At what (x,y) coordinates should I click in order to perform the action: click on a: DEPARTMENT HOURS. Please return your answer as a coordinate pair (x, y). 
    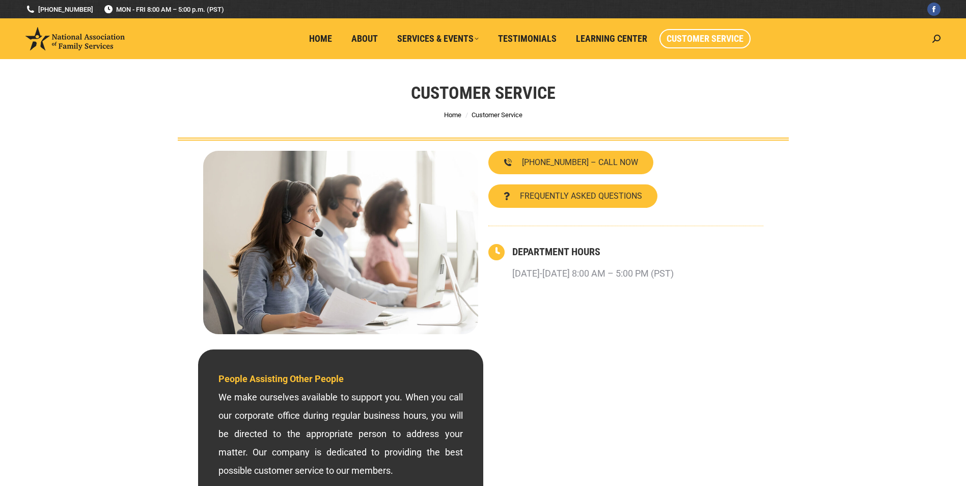
    Looking at the image, I should click on (556, 251).